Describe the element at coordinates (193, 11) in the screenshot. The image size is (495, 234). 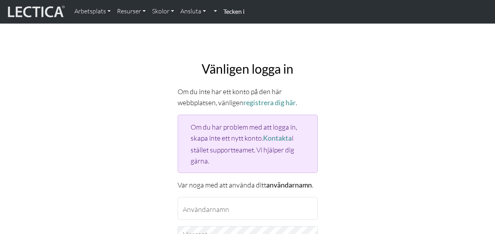
I see `a: Ansluta` at that location.